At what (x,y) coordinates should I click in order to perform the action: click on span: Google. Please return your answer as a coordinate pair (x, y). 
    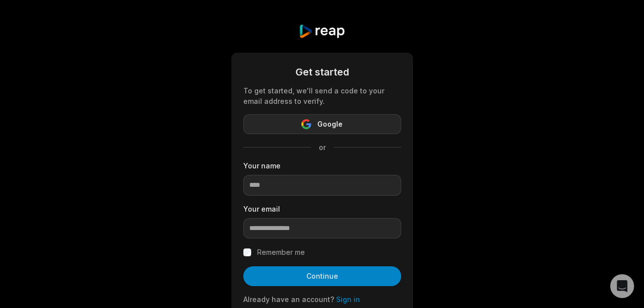
    Looking at the image, I should click on (330, 124).